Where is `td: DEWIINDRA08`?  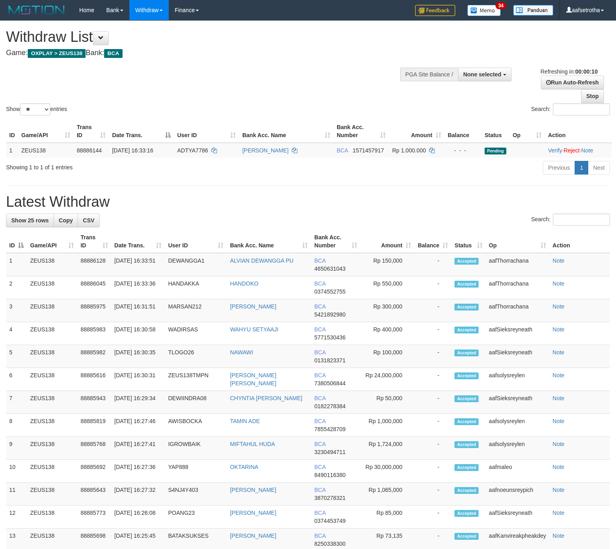
td: DEWIINDRA08 is located at coordinates (196, 402).